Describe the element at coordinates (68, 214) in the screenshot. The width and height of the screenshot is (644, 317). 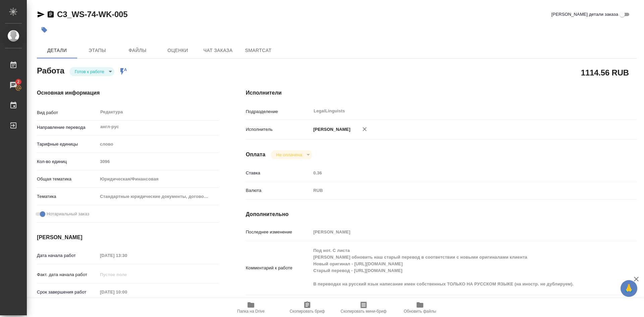
I see `span: Нотариальный заказ` at that location.